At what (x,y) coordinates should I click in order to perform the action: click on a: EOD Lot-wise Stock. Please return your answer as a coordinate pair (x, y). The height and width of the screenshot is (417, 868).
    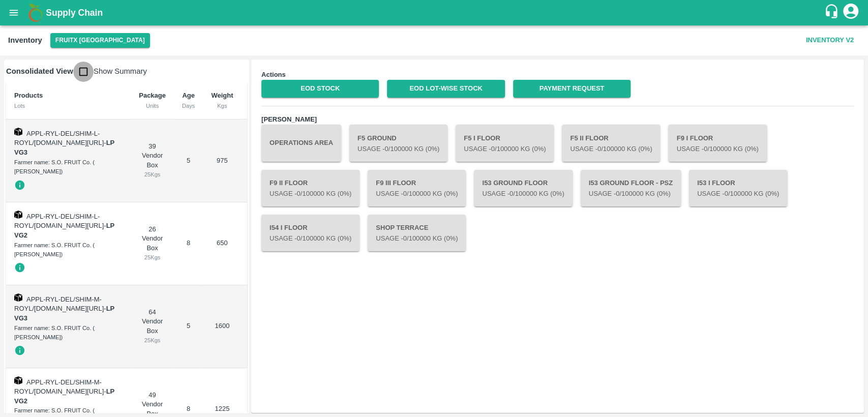
    Looking at the image, I should click on (445, 88).